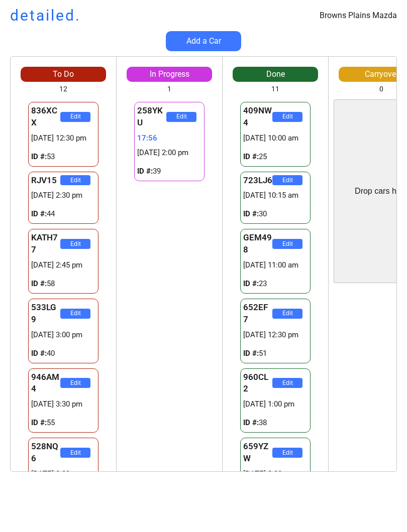 The height and width of the screenshot is (532, 407). Describe the element at coordinates (204, 41) in the screenshot. I see `button: Add a Car` at that location.